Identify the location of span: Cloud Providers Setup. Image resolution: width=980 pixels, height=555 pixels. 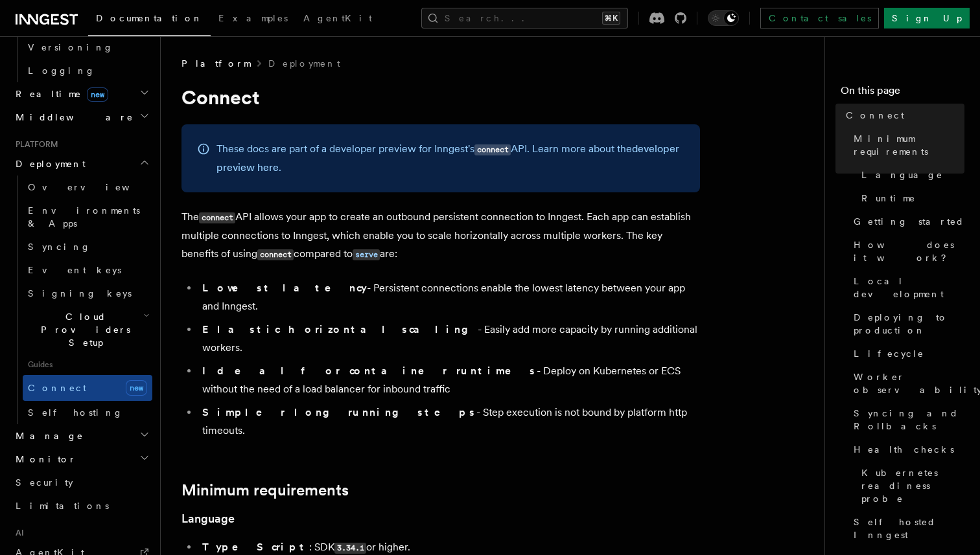
(83, 330).